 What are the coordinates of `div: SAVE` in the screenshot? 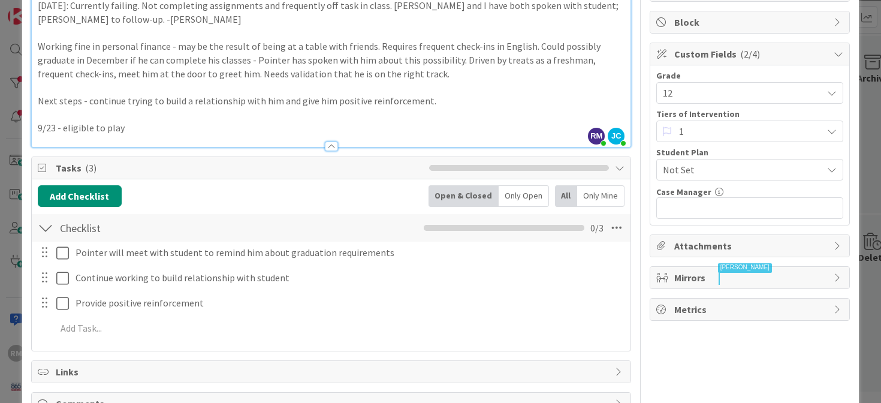 It's located at (441, 370).